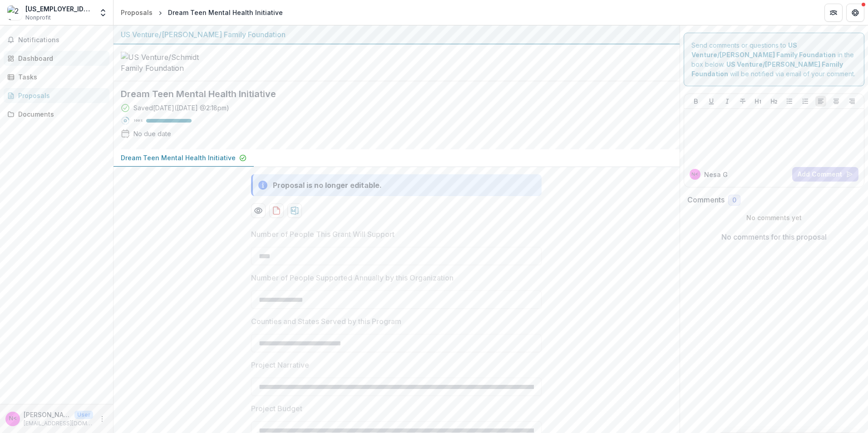  I want to click on p: Project Narrative, so click(280, 365).